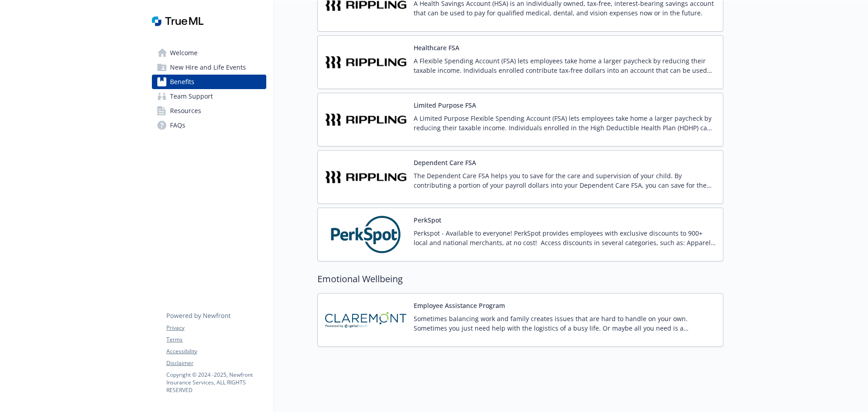 Image resolution: width=868 pixels, height=412 pixels. What do you see at coordinates (564, 123) in the screenshot?
I see `p: A Limited Purpose Flexible Spending Account (FSA) lets employees take home a larger paycheck by r...` at bounding box center [564, 123].